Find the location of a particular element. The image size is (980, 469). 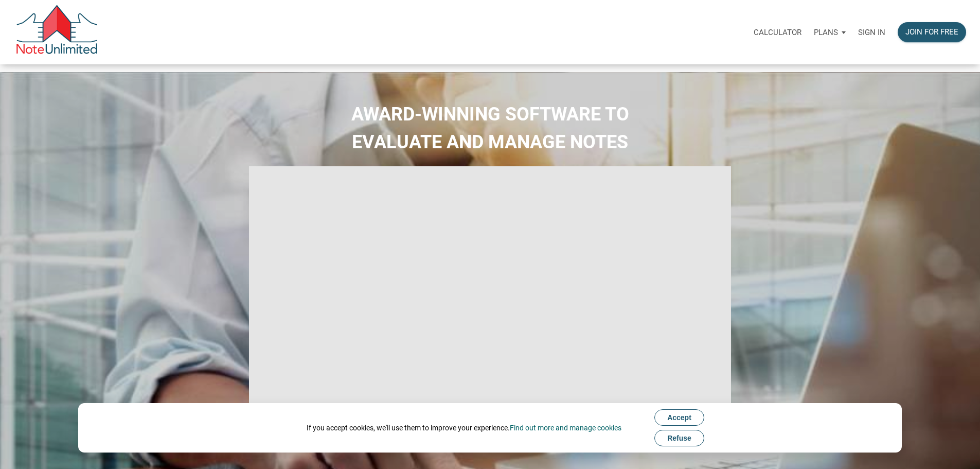

button: Refuse is located at coordinates (679, 437).